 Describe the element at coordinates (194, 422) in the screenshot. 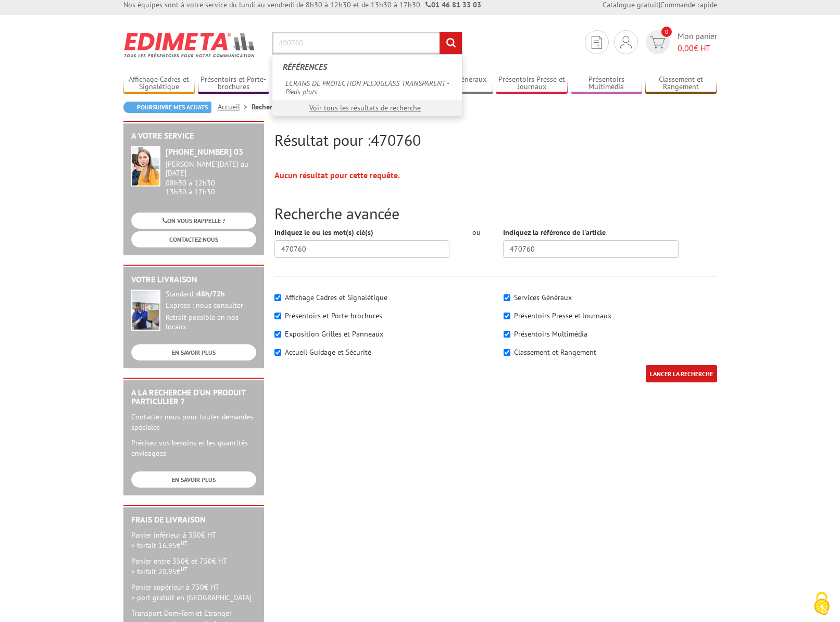

I see `p: Contactez-nous pour toutes demandes spéciales` at that location.